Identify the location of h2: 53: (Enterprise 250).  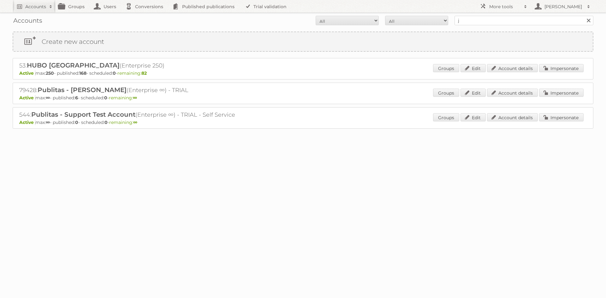
(130, 66).